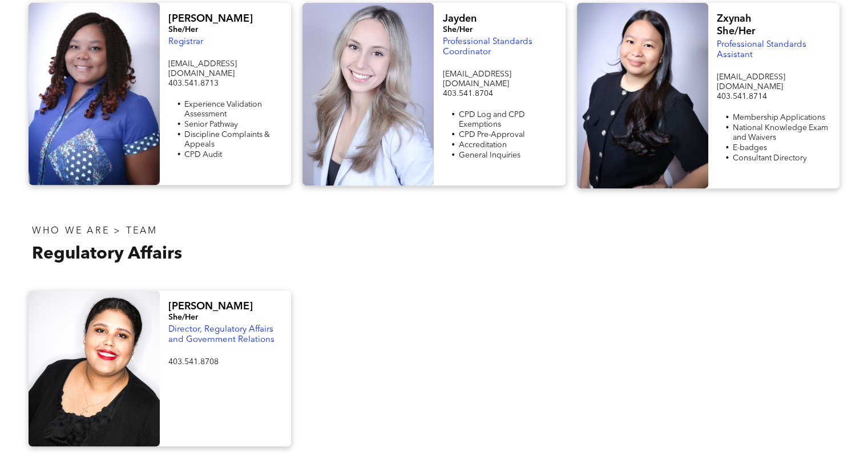 The width and height of the screenshot is (868, 476). Describe the element at coordinates (492, 135) in the screenshot. I see `span: CPD Pre-Approval` at that location.